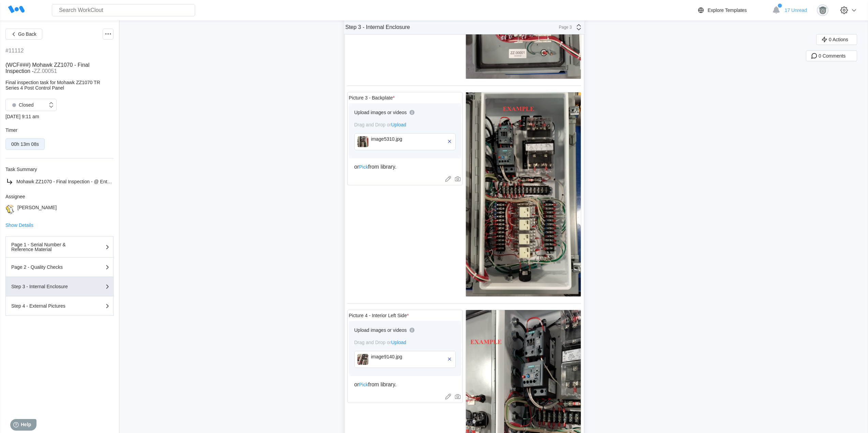 Image resolution: width=868 pixels, height=433 pixels. What do you see at coordinates (10, 209) in the screenshot?
I see `img: download.jpg` at bounding box center [10, 209].